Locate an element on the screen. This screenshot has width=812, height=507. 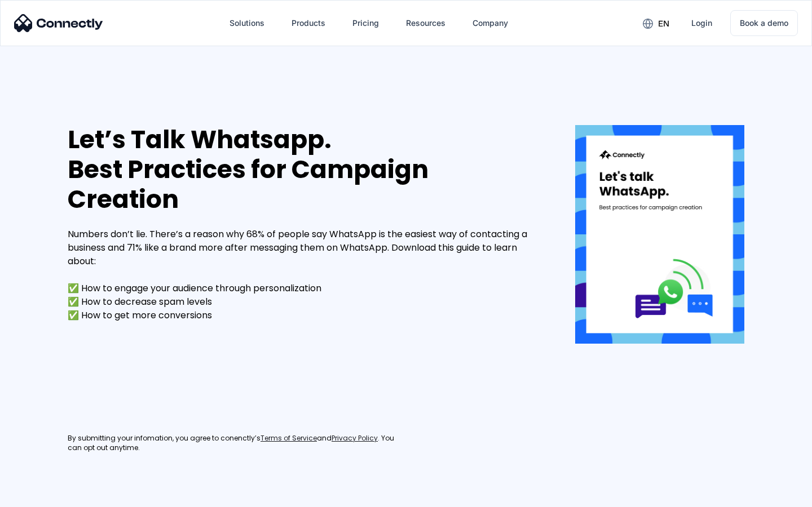
div: By submitting your infomation, you agree to conenctly’s and . You can opt out anytime. is located at coordinates (237, 444).